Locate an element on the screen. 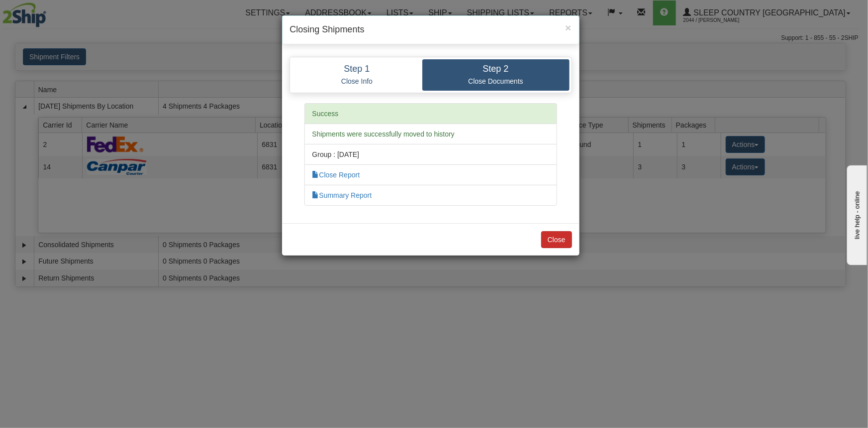  a: Step 1 Close Info is located at coordinates (357, 75).